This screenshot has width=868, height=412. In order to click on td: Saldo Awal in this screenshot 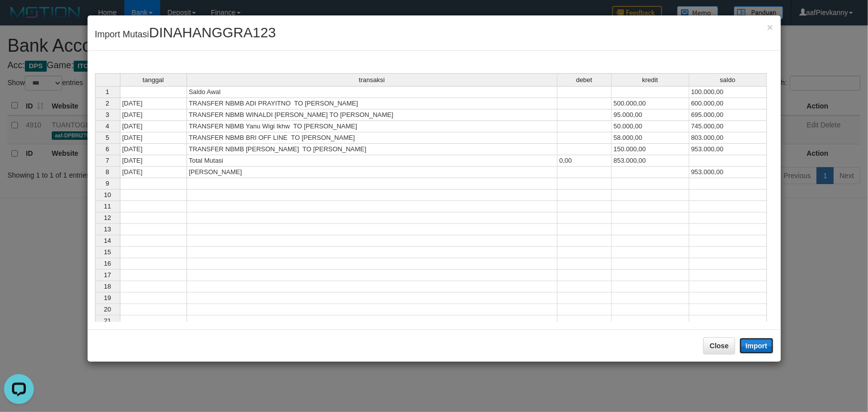, I will do `click(372, 92)`.